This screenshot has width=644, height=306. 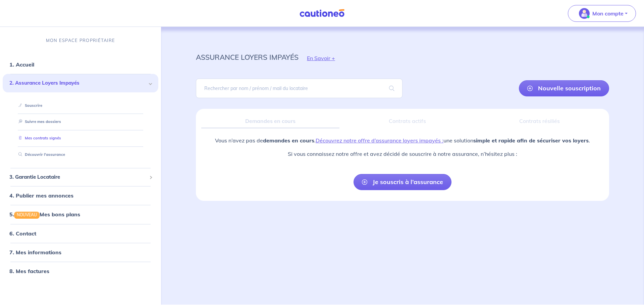 I want to click on strong: demandes en cours, so click(x=289, y=140).